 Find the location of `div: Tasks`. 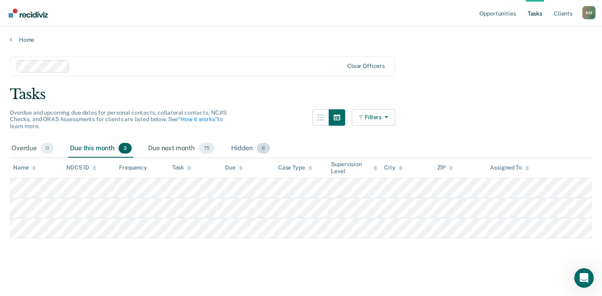

div: Tasks is located at coordinates (301, 94).